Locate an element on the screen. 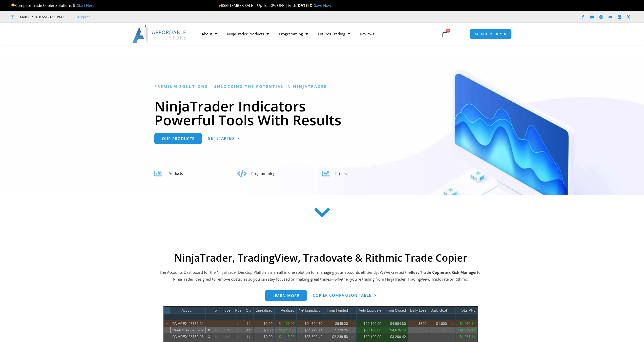  span: Our Products is located at coordinates (178, 139).